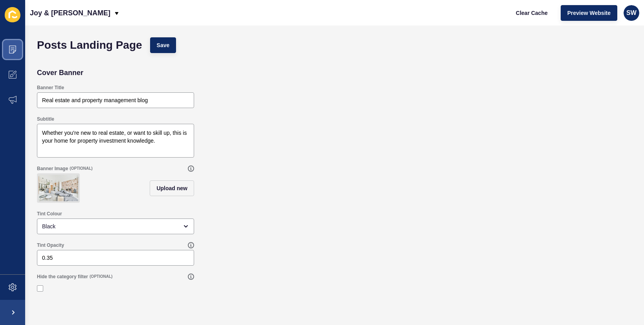 The width and height of the screenshot is (644, 325). Describe the element at coordinates (62, 276) in the screenshot. I see `label: Hide the category filter` at that location.